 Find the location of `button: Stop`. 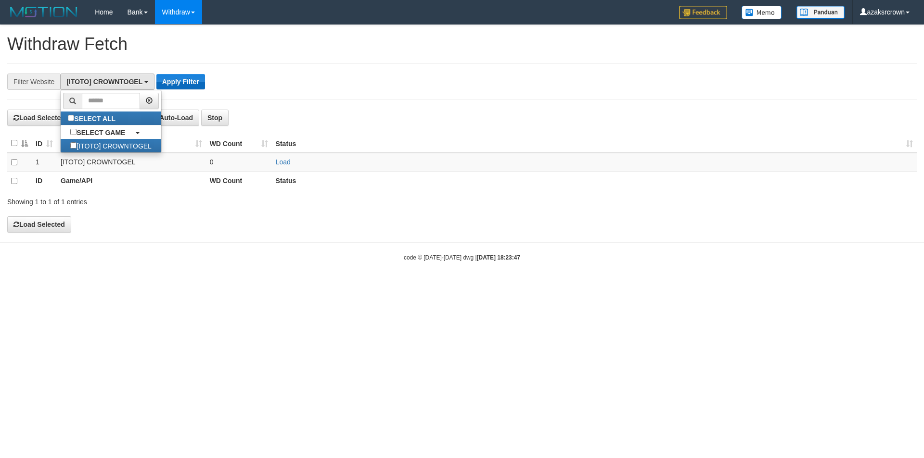

button: Stop is located at coordinates (215, 118).